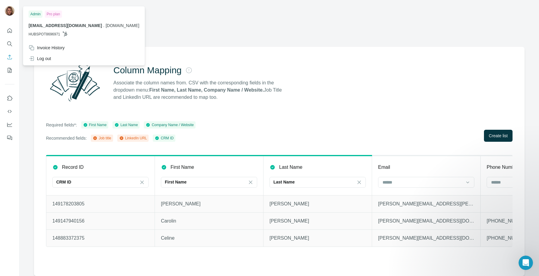  Describe the element at coordinates (498, 136) in the screenshot. I see `span: Create list` at that location.